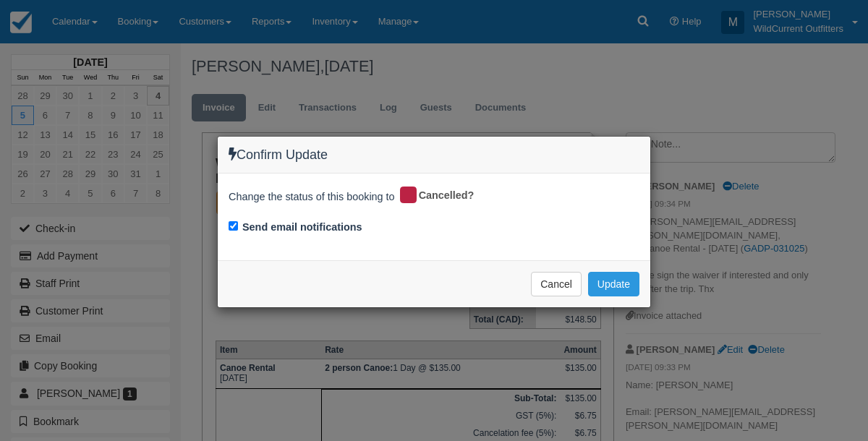 The height and width of the screenshot is (441, 868). What do you see at coordinates (302, 227) in the screenshot?
I see `label: Send email notifications` at bounding box center [302, 227].